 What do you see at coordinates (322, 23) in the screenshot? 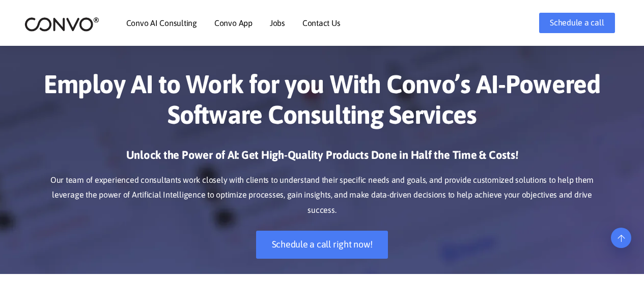
I see `a: Contact Us` at bounding box center [322, 23].